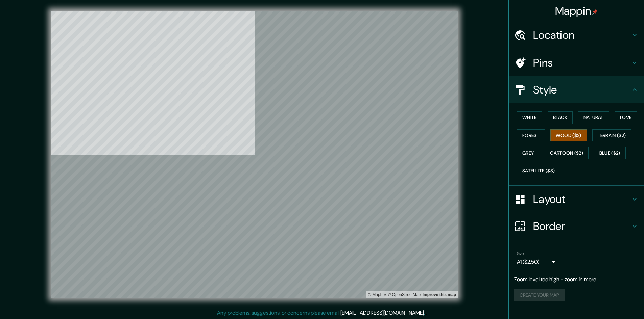 This screenshot has width=644, height=319. I want to click on a: Map feedback, so click(439, 295).